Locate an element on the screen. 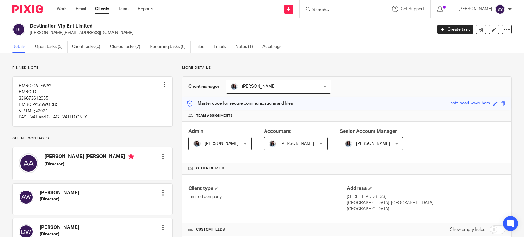 The height and width of the screenshot is (237, 524). a: Emails is located at coordinates (222, 47).